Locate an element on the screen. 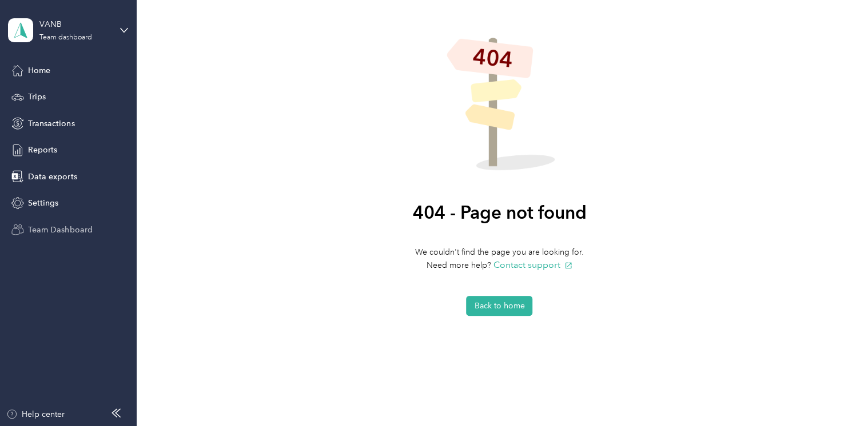 The height and width of the screenshot is (426, 868). button: Back to home is located at coordinates (499, 306).